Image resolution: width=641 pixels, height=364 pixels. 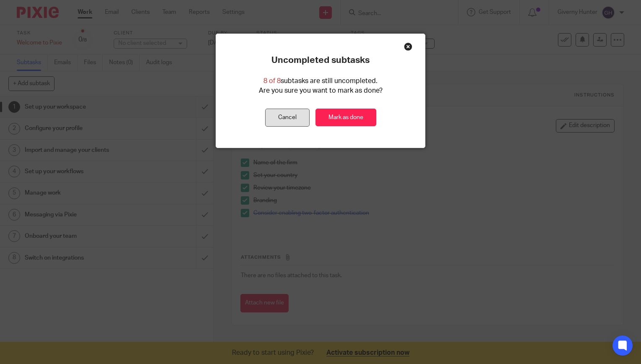 I want to click on button: Cancel, so click(x=287, y=118).